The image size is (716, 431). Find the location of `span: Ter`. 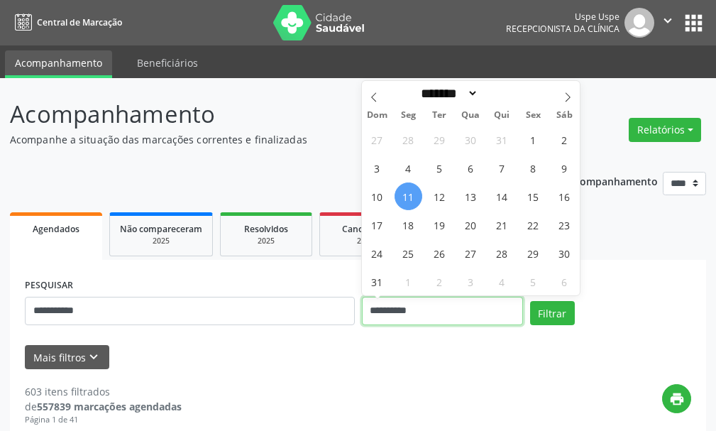

span: Ter is located at coordinates (439, 115).